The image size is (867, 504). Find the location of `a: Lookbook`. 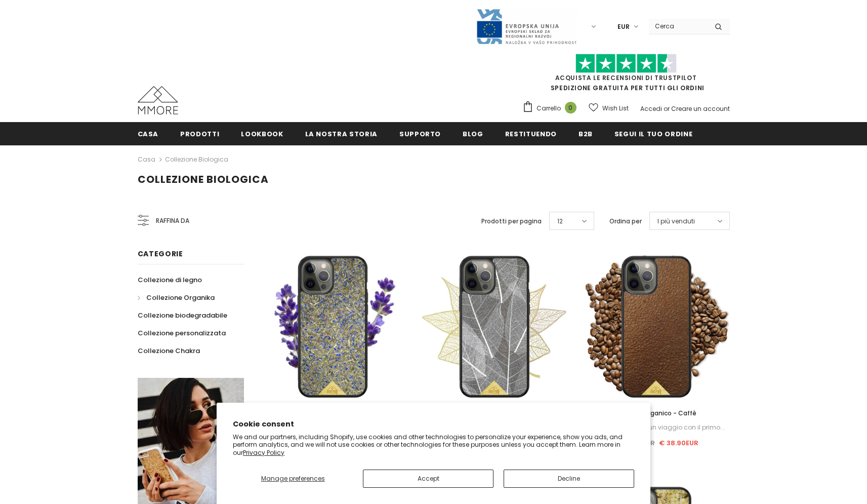

a: Lookbook is located at coordinates (262, 133).